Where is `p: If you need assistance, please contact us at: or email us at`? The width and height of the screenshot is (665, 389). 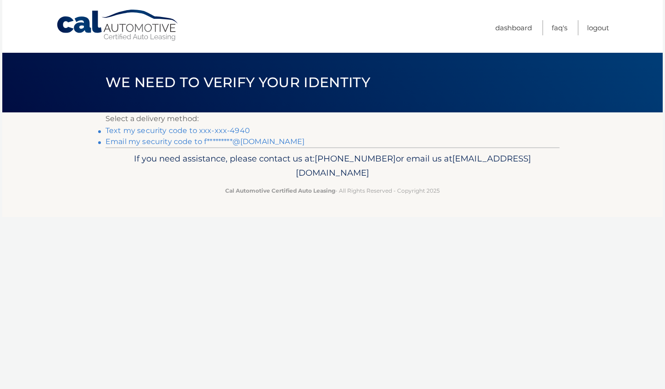
p: If you need assistance, please contact us at: or email us at is located at coordinates (332, 166).